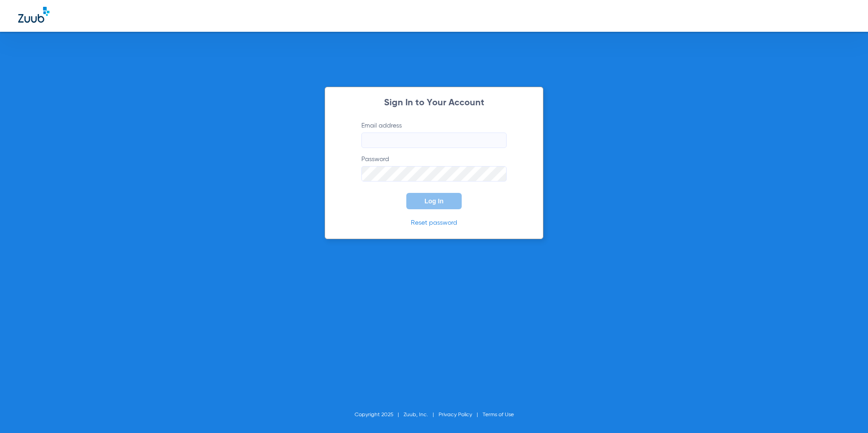  What do you see at coordinates (845, 412) in the screenshot?
I see `div: Chat Widget` at bounding box center [845, 412].